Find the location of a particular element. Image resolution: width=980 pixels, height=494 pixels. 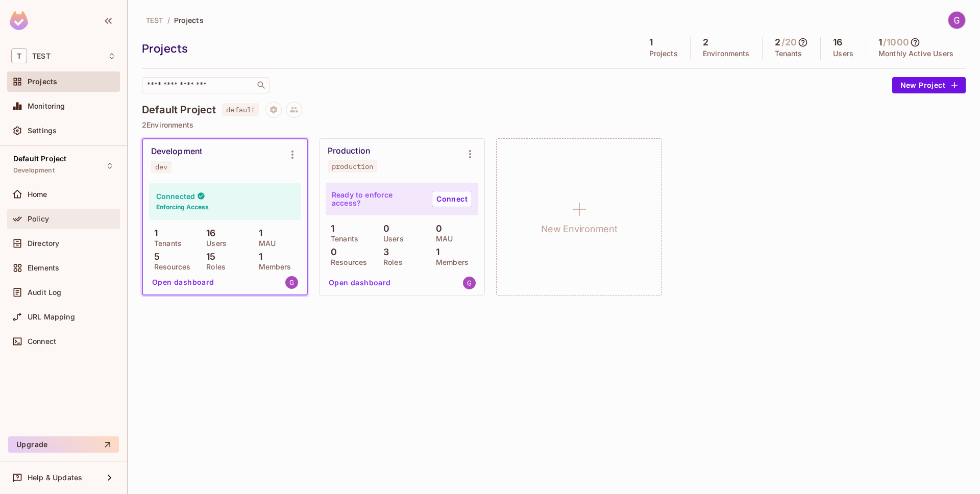

p: Environments is located at coordinates (726, 54).